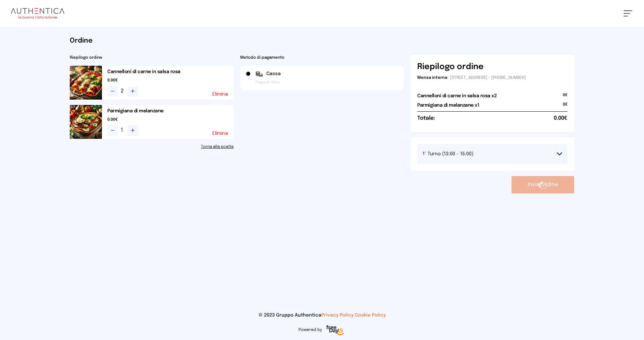  I want to click on span: Mensa interna, so click(432, 78).